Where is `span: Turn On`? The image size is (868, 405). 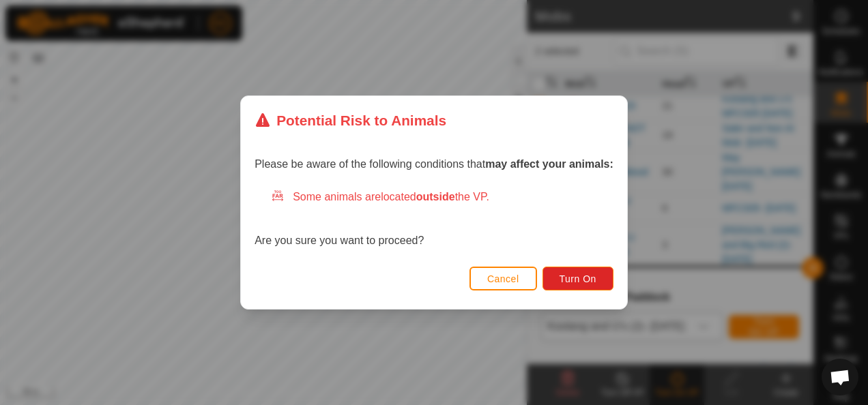
span: Turn On is located at coordinates (578, 279).